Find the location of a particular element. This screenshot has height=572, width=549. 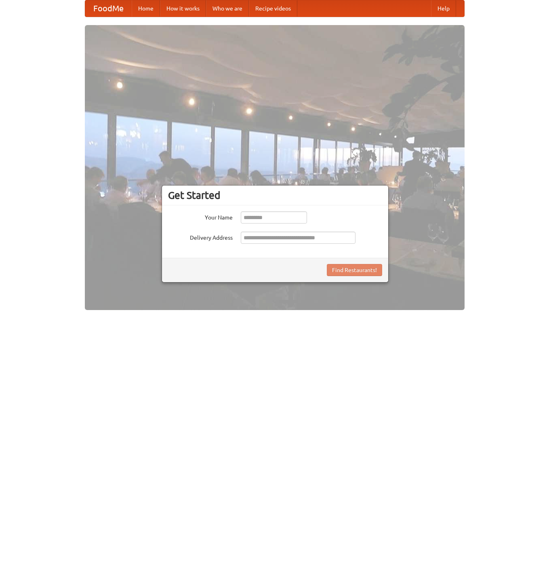

a: FoodMe is located at coordinates (108, 8).